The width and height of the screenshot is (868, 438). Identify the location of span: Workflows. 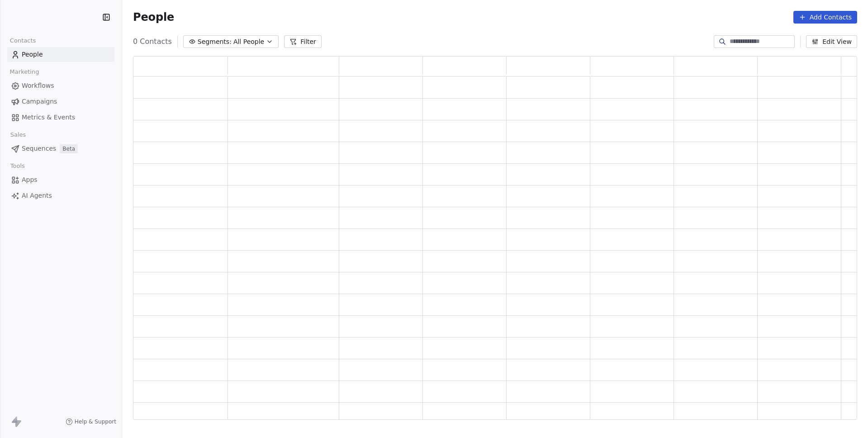
(38, 86).